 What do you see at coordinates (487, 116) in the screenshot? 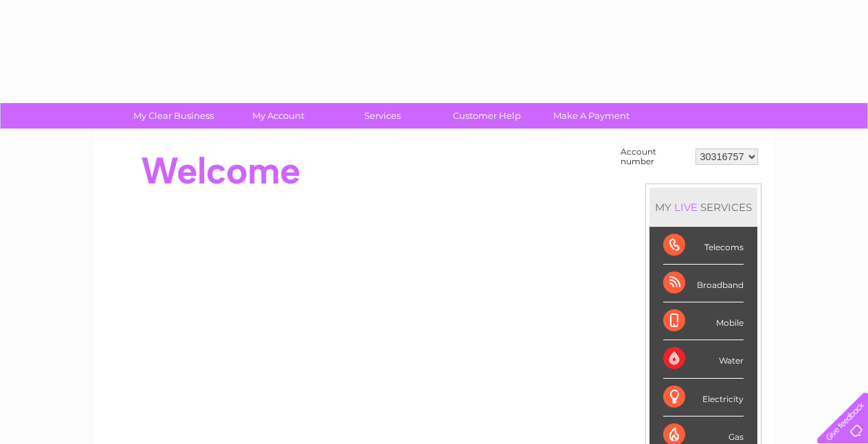
I see `a: Customer Help` at bounding box center [487, 116].